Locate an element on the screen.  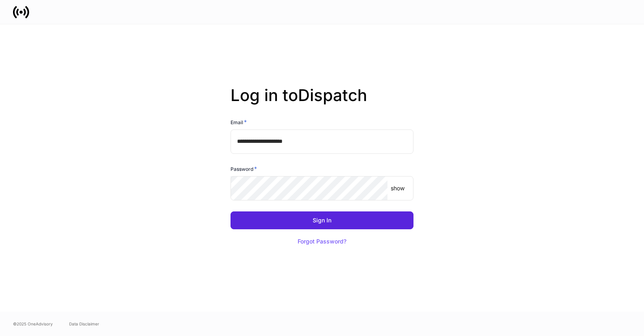
div: Sign In is located at coordinates (322, 220).